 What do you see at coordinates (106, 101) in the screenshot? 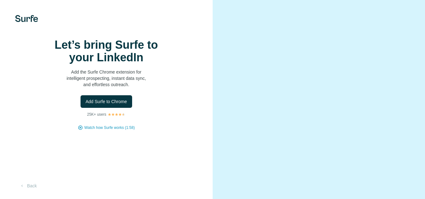
I see `button: Add Surfe to Chrome` at bounding box center [106, 101].